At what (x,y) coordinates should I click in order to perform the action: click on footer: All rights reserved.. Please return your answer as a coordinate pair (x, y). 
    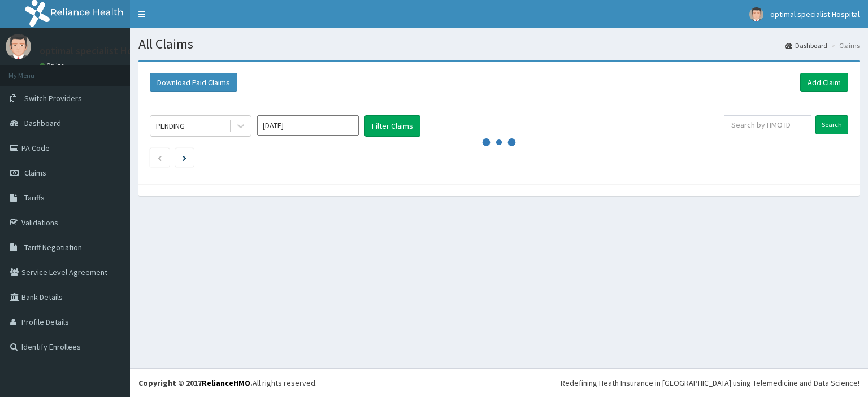
    Looking at the image, I should click on (499, 382).